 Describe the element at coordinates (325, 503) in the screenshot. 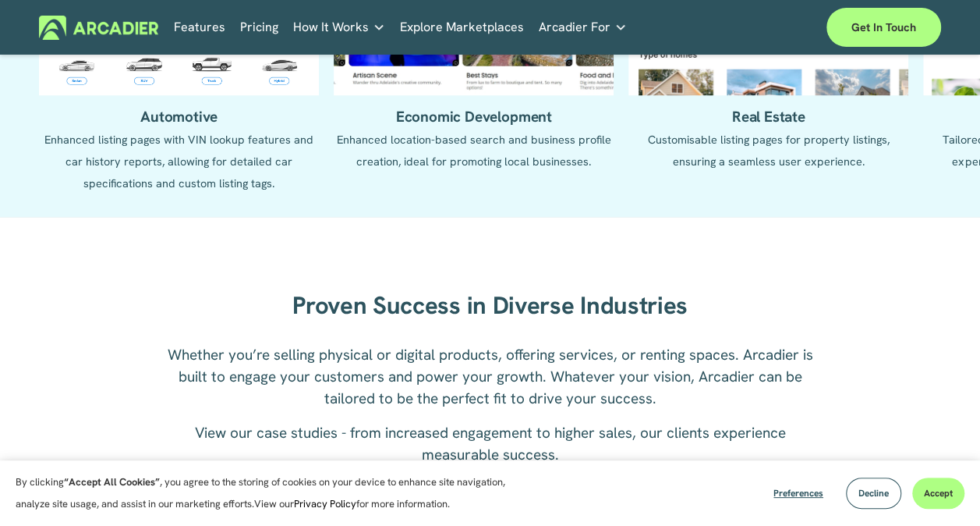

I see `a: Privacy Policy` at that location.